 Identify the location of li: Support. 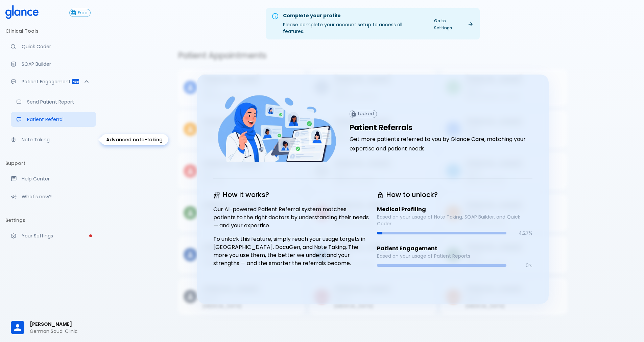
(51, 163).